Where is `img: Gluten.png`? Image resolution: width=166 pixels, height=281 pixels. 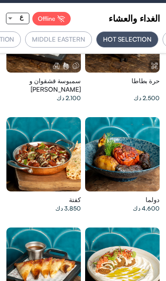 img: Gluten.png is located at coordinates (66, 66).